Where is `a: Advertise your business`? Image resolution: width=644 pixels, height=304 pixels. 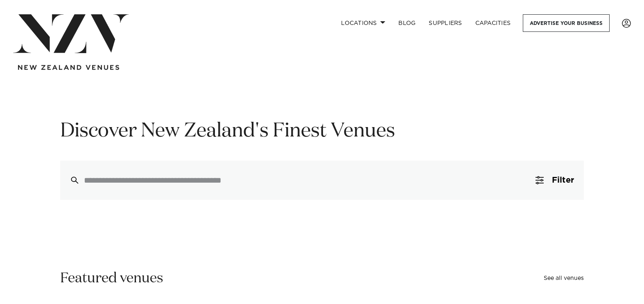 a: Advertise your business is located at coordinates (566, 23).